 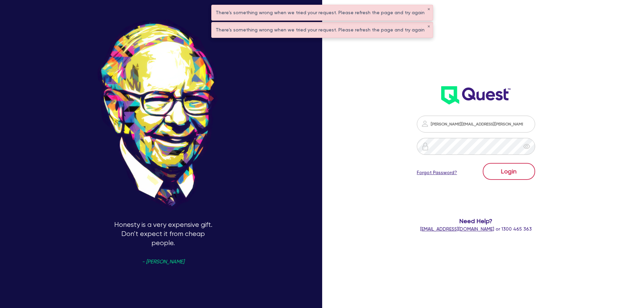 I want to click on span: Need Help?, so click(x=476, y=221).